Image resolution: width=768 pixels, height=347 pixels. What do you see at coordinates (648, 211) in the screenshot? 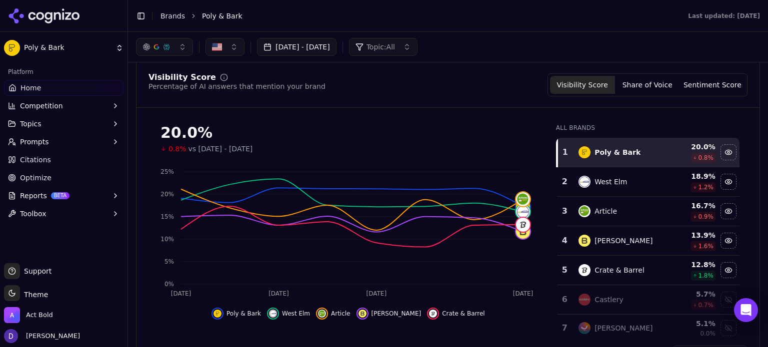
I see `tr: 3articleArticle16.7%0.9%Hide article data` at bounding box center [648, 211].